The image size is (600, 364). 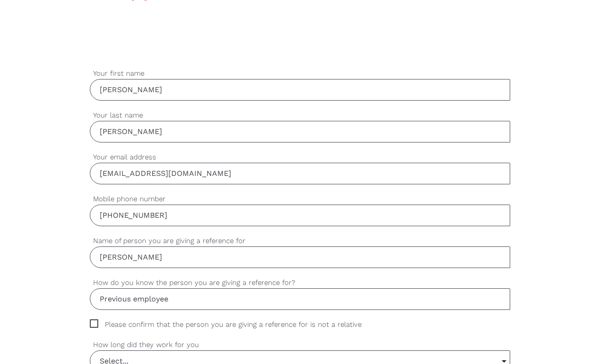 What do you see at coordinates (300, 241) in the screenshot?
I see `label: Name of person you are giving a reference for` at bounding box center [300, 241].